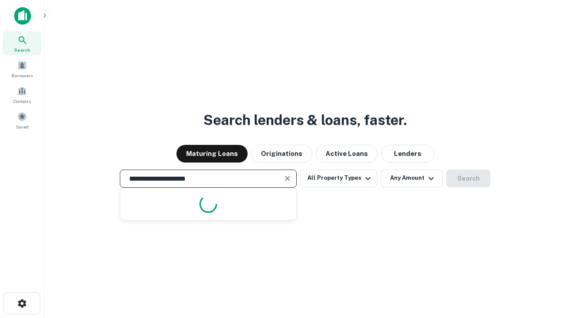  What do you see at coordinates (282, 154) in the screenshot?
I see `button: Originations` at bounding box center [282, 154].